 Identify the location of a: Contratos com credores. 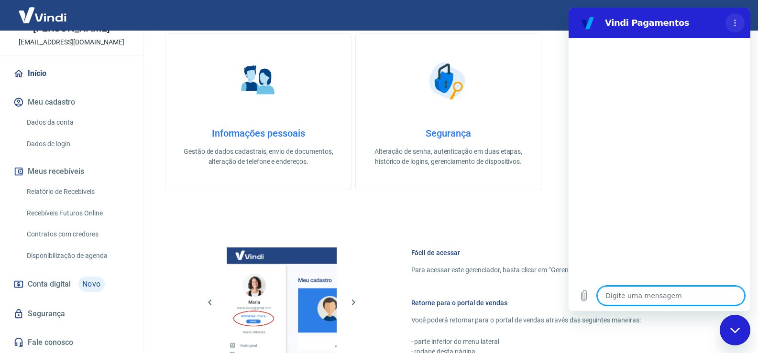
(77, 234).